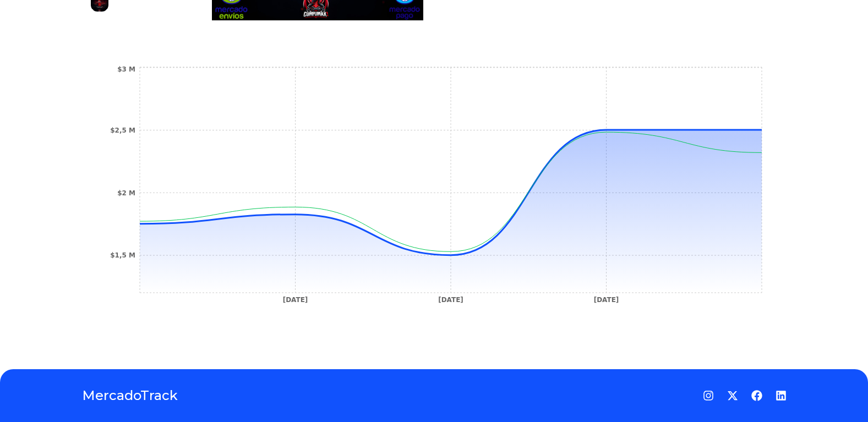  Describe the element at coordinates (126, 193) in the screenshot. I see `tspan: $2 M` at that location.